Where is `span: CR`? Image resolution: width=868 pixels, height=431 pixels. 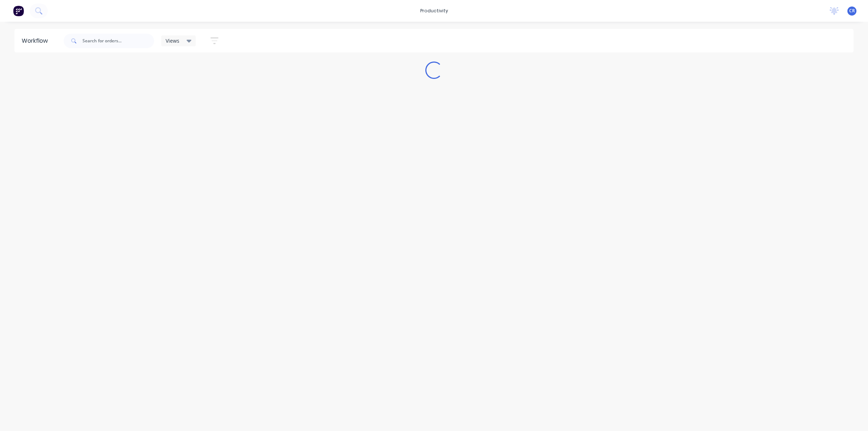 span: CR is located at coordinates (852, 11).